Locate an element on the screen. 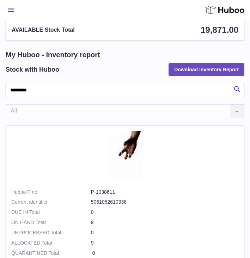  h2: Stock with Huboo is located at coordinates (32, 70).